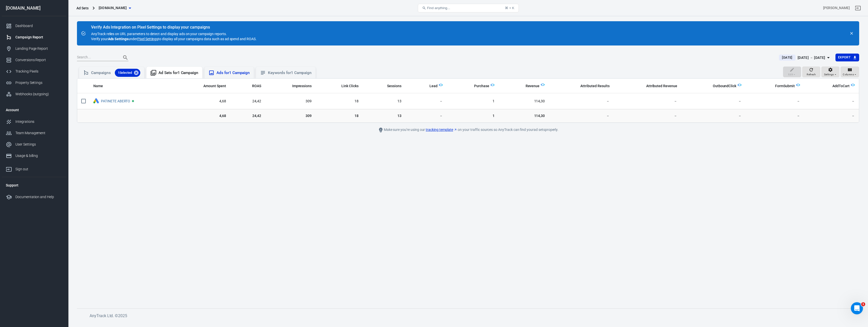 This screenshot has height=327, width=868. What do you see at coordinates (430, 86) in the screenshot?
I see `span: Lead` at bounding box center [430, 86].